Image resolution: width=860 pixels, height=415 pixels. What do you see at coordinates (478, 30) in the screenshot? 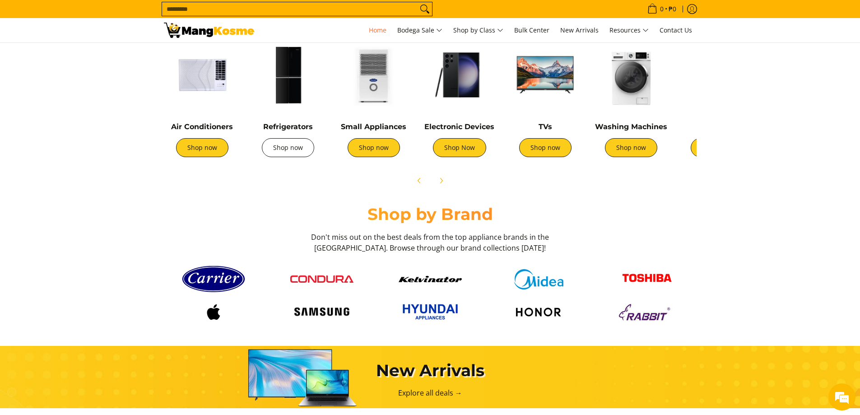
I see `a: Shop by Class` at bounding box center [478, 30].